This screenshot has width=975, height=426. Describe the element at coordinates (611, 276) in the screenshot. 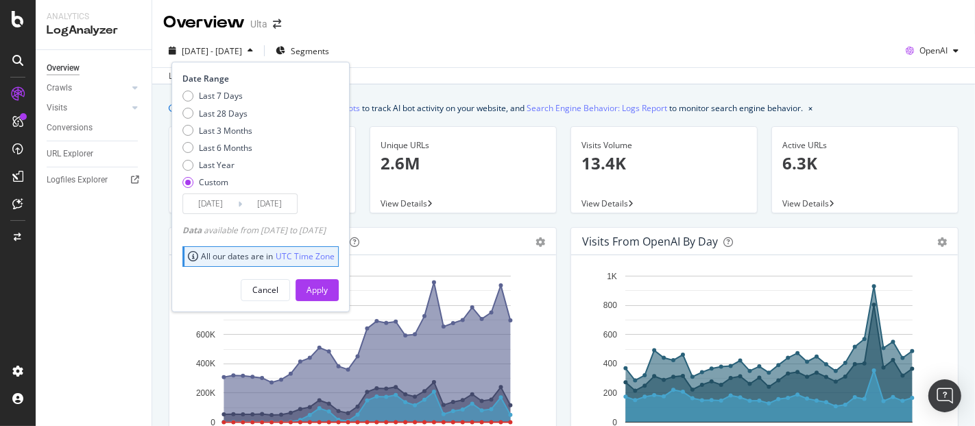

I see `text: 1K` at that location.